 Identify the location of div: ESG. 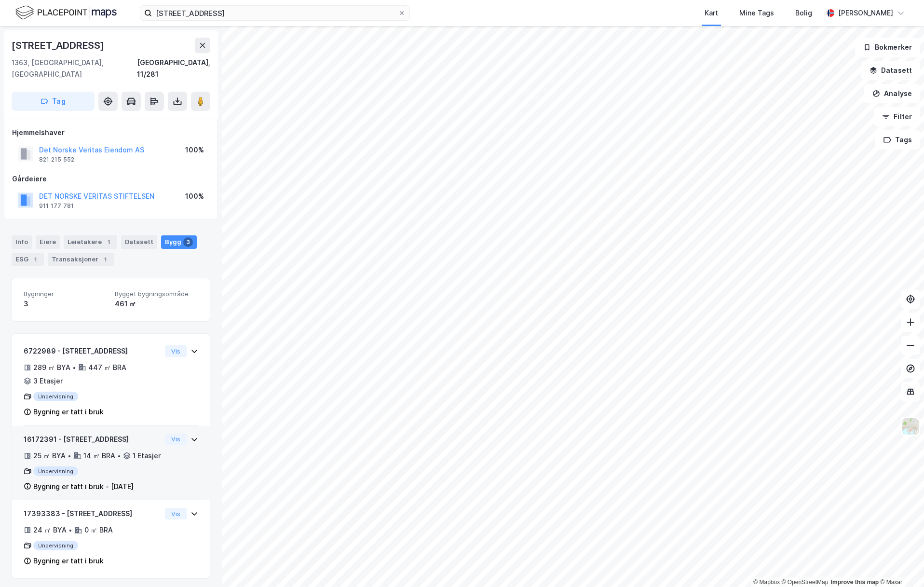
(28, 260).